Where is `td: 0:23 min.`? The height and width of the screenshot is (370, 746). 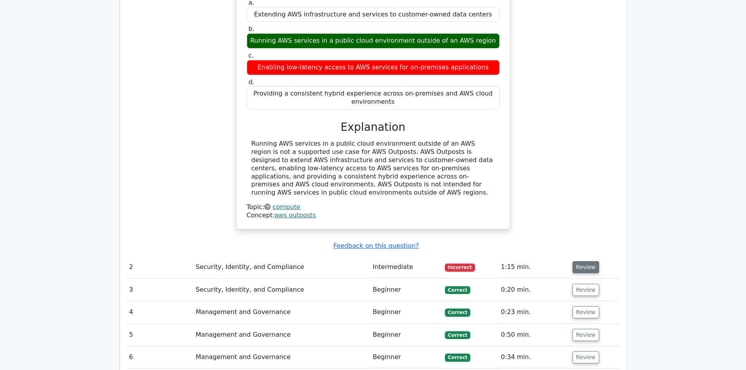
td: 0:23 min. is located at coordinates (534, 312).